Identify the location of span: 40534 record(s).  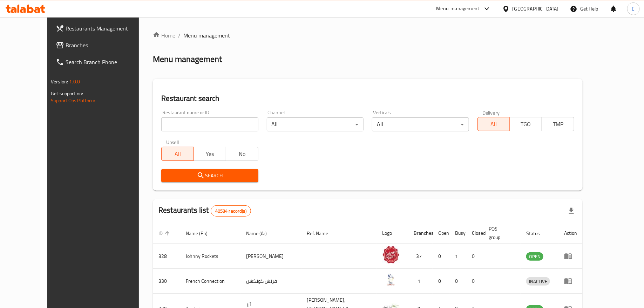
(231, 211).